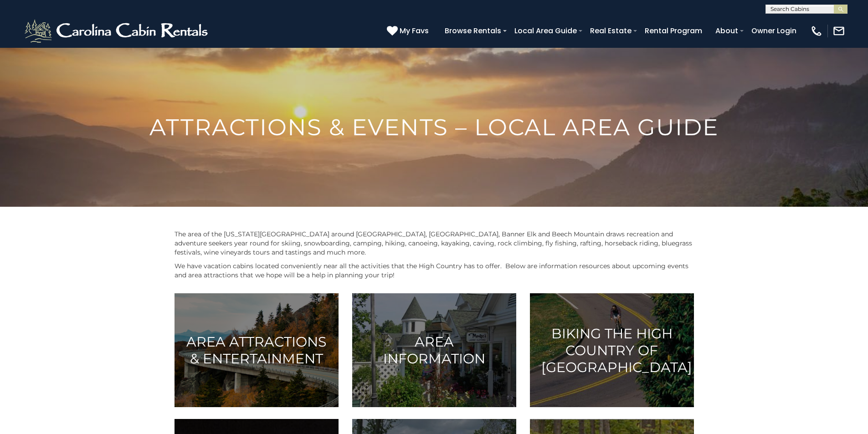 This screenshot has height=434, width=868. What do you see at coordinates (434, 350) in the screenshot?
I see `a: Area Information` at bounding box center [434, 350].